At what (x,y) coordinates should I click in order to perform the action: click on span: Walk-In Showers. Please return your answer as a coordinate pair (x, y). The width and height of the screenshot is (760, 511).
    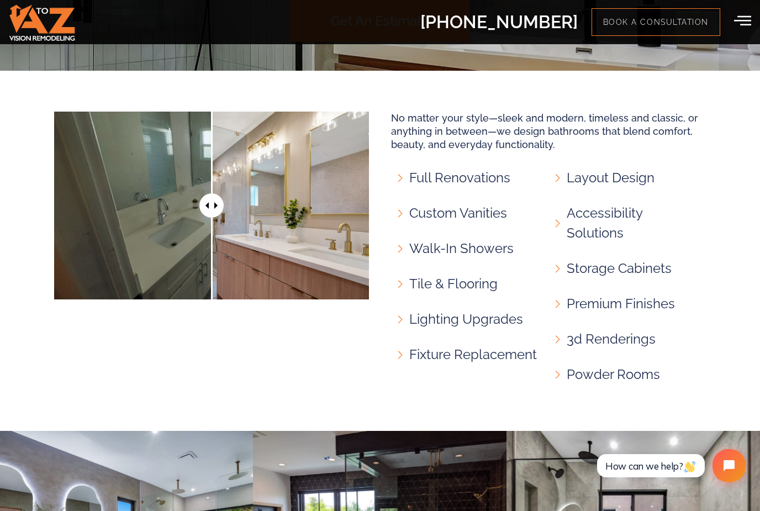
    Looking at the image, I should click on (460, 248).